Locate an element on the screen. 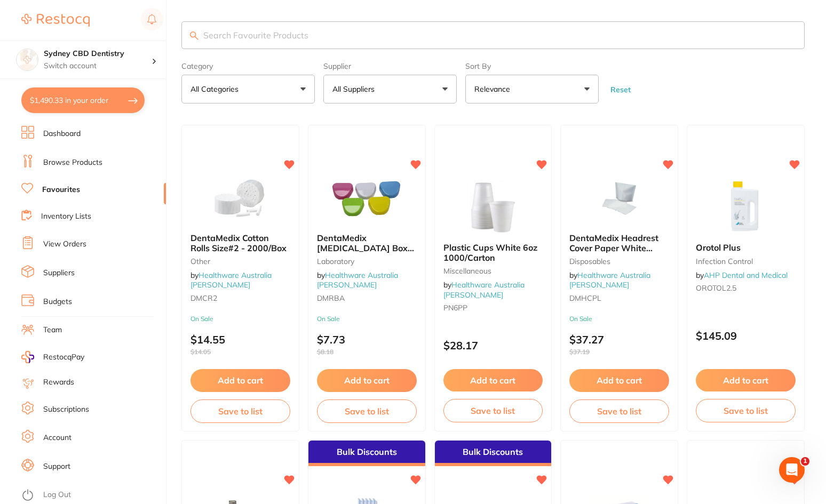 The height and width of the screenshot is (504, 826). span: RestocqPay is located at coordinates (64, 357).